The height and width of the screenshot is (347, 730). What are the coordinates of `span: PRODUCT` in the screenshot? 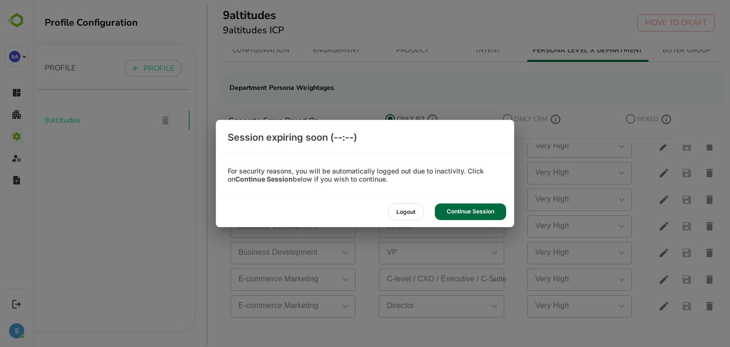 It's located at (380, 50).